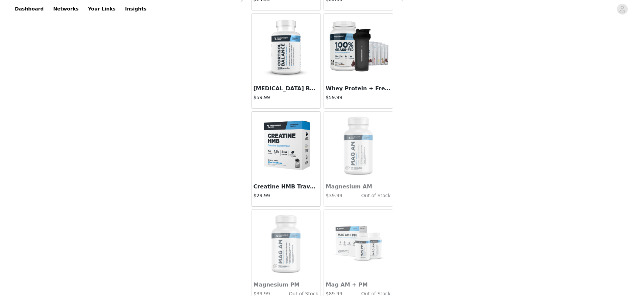  Describe the element at coordinates (286, 187) in the screenshot. I see `h3: Creatine HMB Travel Packs` at that location.